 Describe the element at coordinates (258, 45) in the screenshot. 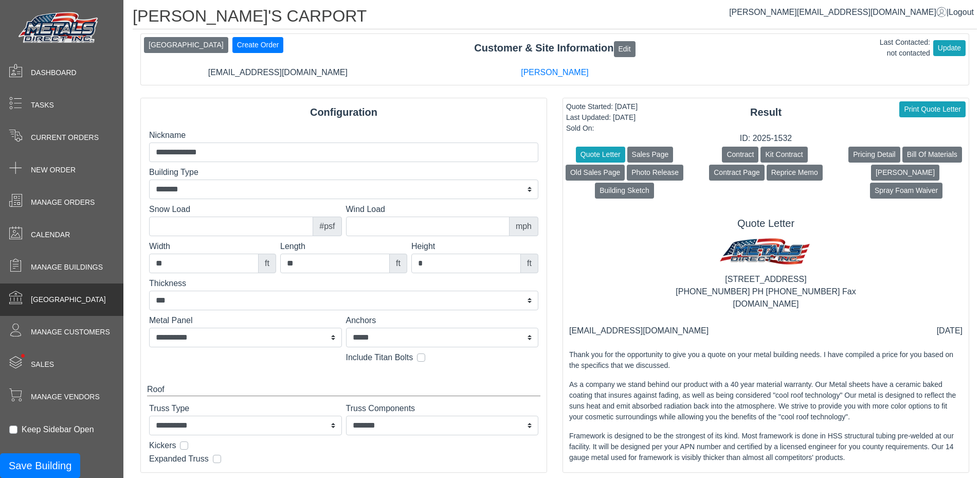

I see `button: Create Order` at that location.